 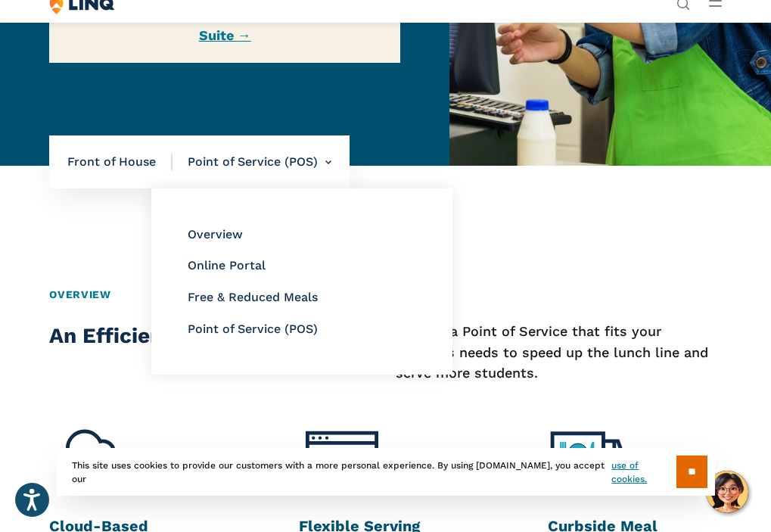 What do you see at coordinates (727, 492) in the screenshot?
I see `button: Hello, have a question? Let’s chat.` at bounding box center [727, 492].